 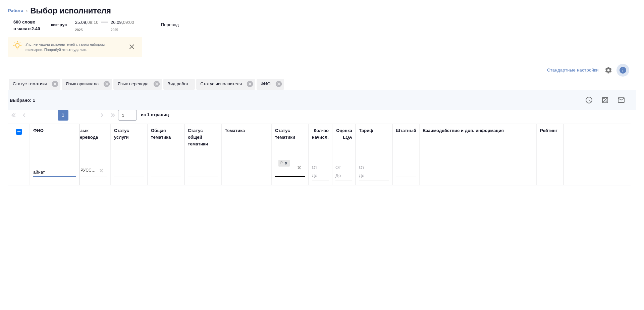 I want to click on h2: Выбор исполнителя, so click(x=70, y=11).